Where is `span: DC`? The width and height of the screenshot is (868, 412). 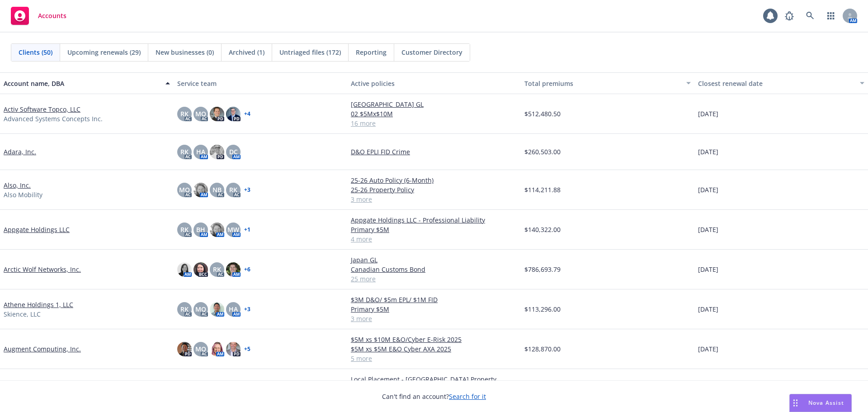
span: DC is located at coordinates (233, 151).